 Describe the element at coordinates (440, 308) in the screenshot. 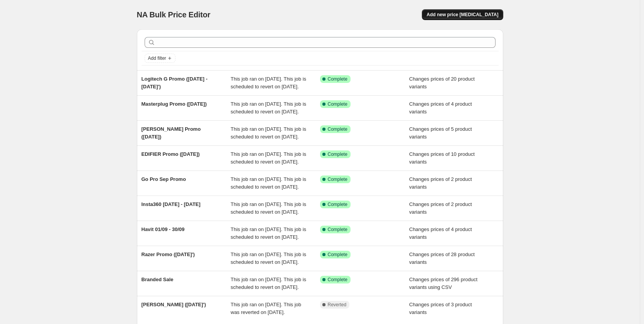

I see `span: Changes prices of 3 product variants` at that location.